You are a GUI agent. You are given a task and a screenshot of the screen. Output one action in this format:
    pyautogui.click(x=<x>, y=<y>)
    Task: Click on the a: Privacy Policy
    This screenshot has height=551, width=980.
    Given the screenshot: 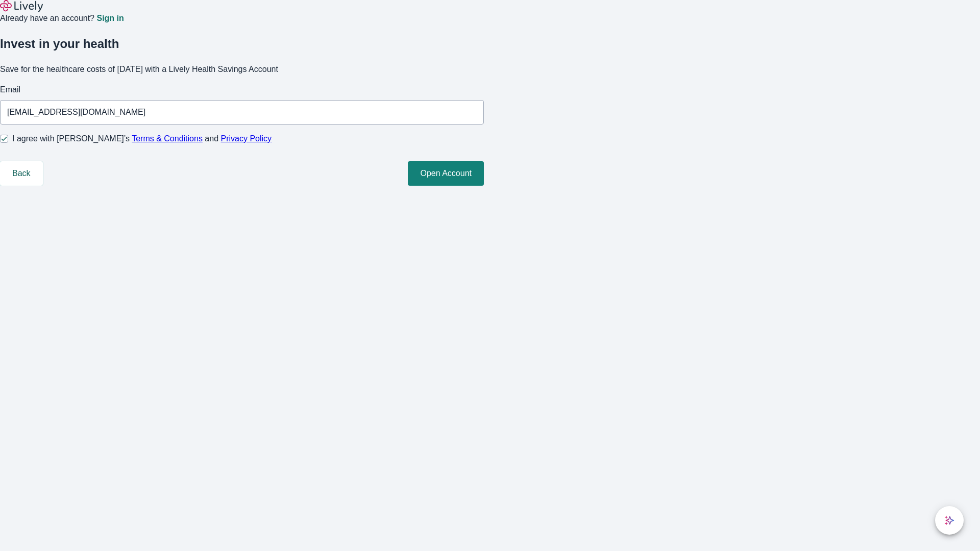 What is the action you would take?
    pyautogui.click(x=247, y=138)
    